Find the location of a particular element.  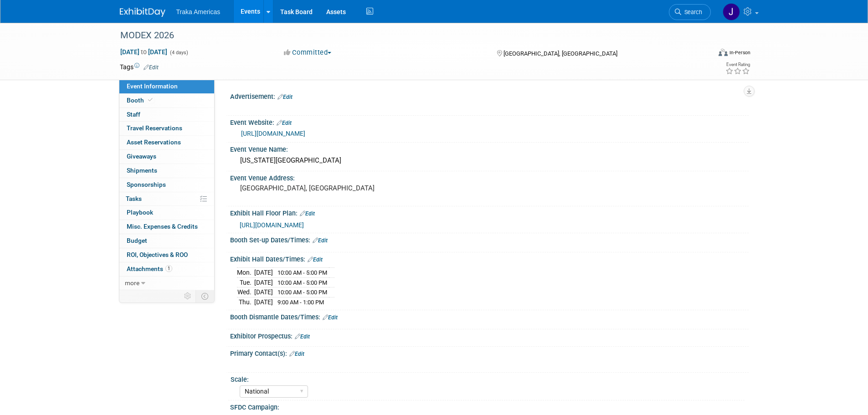

span: Budget is located at coordinates (137, 240).